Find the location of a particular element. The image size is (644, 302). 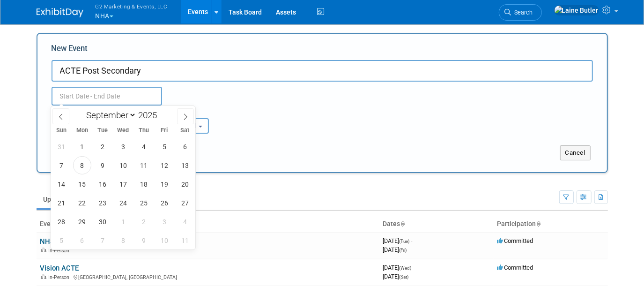

span: September 24, 2025 is located at coordinates (123, 203).